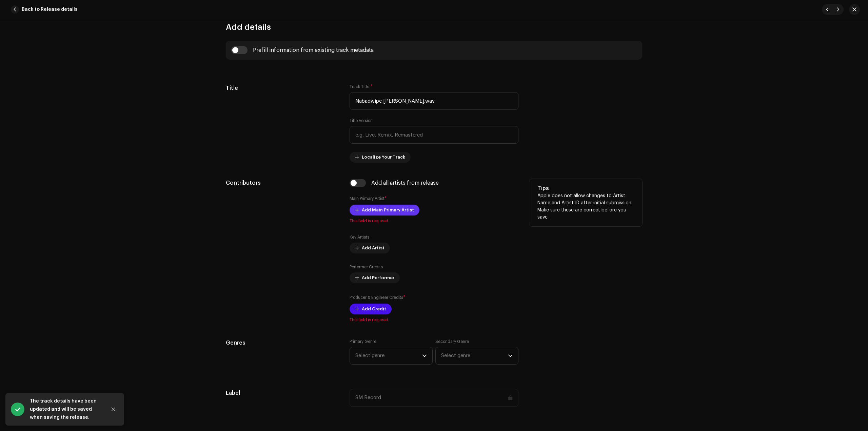 The height and width of the screenshot is (431, 868). I want to click on span: Add Main Primary Artist, so click(388, 210).